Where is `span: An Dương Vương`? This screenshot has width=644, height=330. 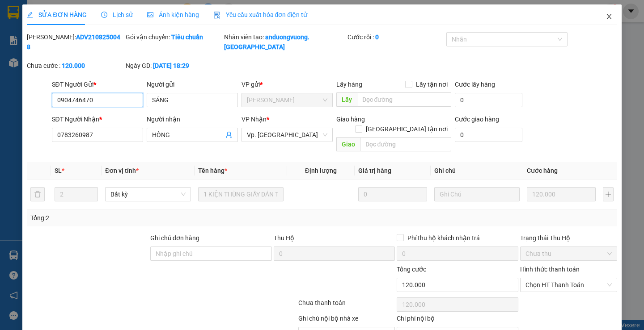 span: An Dương Vương is located at coordinates (287, 100).